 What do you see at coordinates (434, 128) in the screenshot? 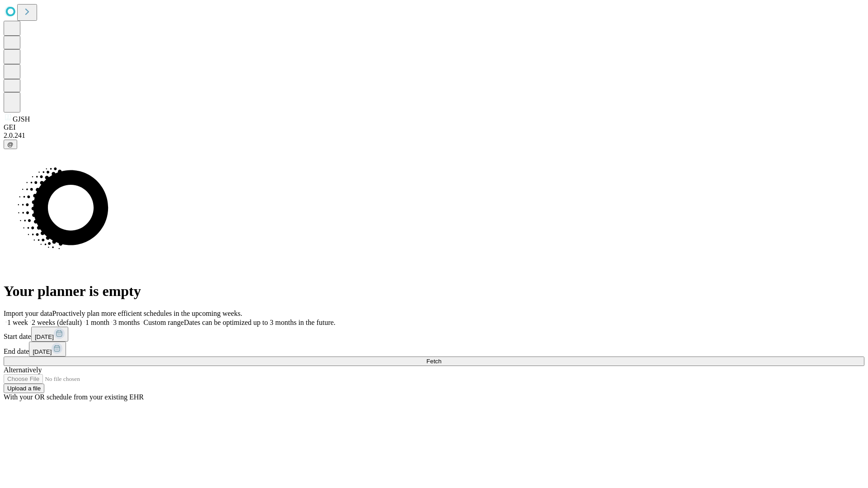
I see `div: GEI` at bounding box center [434, 128].